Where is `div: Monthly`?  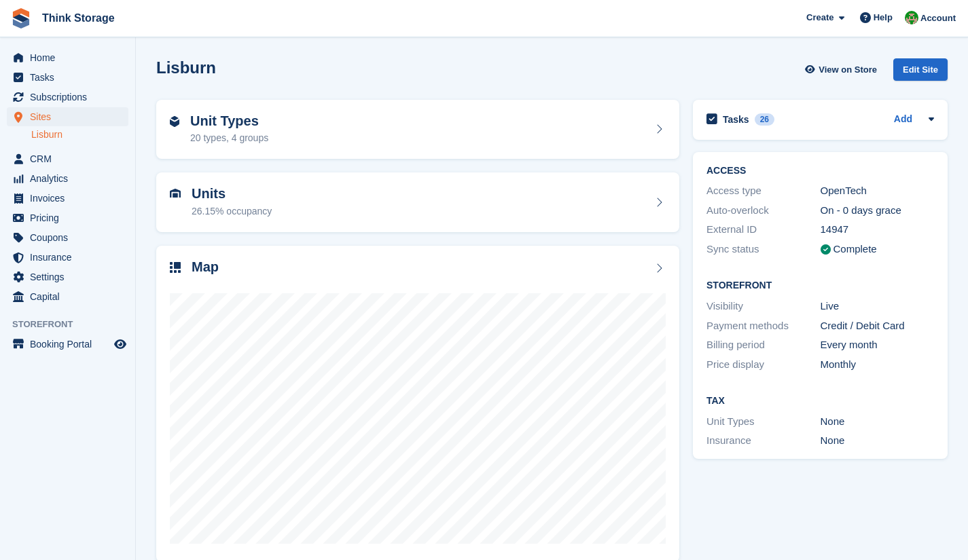
div: Monthly is located at coordinates (877, 365).